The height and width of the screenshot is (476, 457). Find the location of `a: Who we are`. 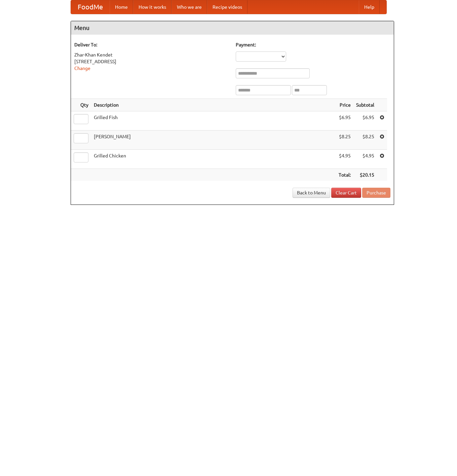

a: Who we are is located at coordinates (190, 7).